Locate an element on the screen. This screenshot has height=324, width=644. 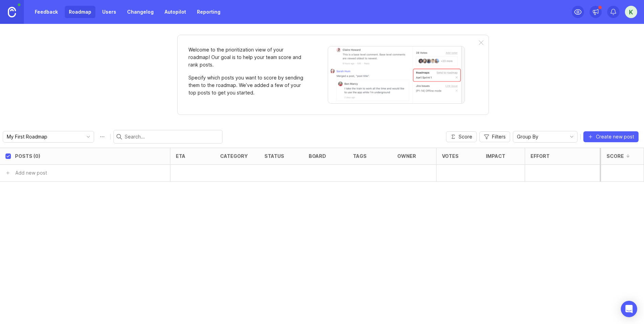
img: Canny Home is located at coordinates (12, 12).